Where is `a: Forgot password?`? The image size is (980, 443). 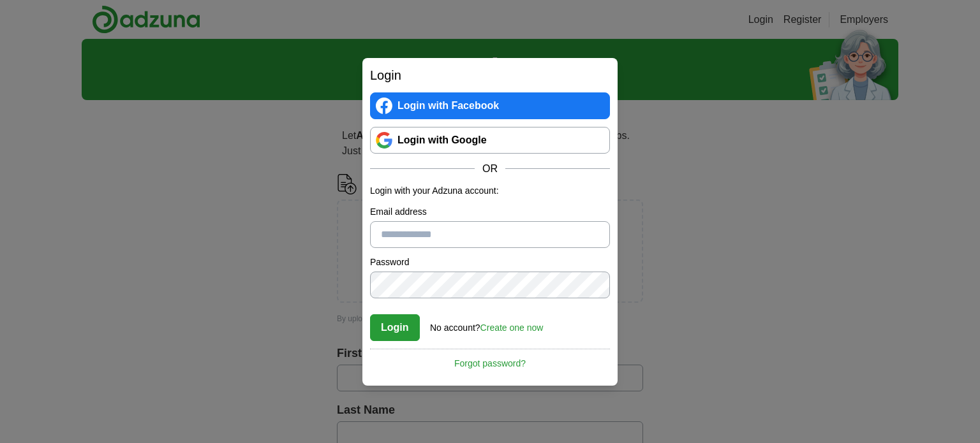
a: Forgot password? is located at coordinates (490, 359).